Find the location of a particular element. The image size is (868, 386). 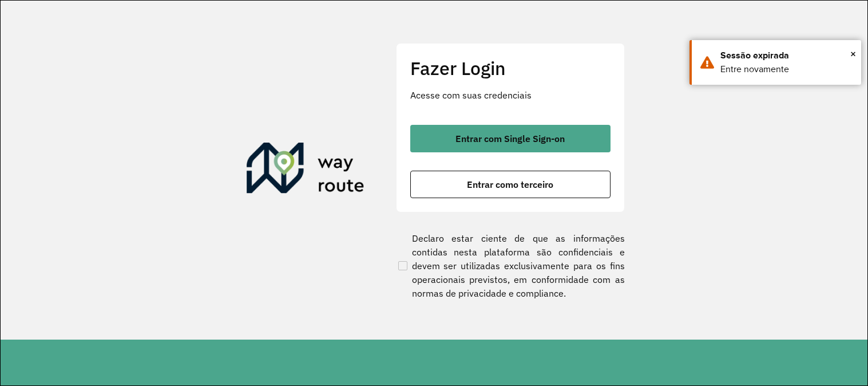

div: Sessão expirada is located at coordinates (786, 56).